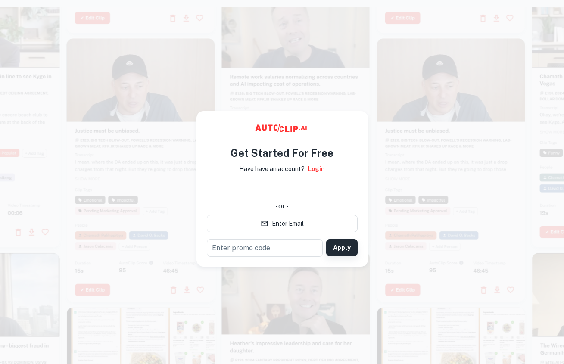 The height and width of the screenshot is (364, 564). I want to click on a: Login, so click(316, 169).